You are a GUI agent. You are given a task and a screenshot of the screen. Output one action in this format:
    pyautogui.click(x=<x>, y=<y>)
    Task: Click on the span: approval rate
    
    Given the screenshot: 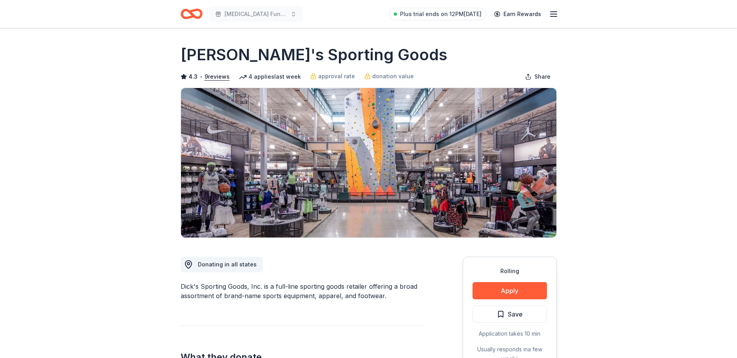 What is the action you would take?
    pyautogui.click(x=336, y=76)
    